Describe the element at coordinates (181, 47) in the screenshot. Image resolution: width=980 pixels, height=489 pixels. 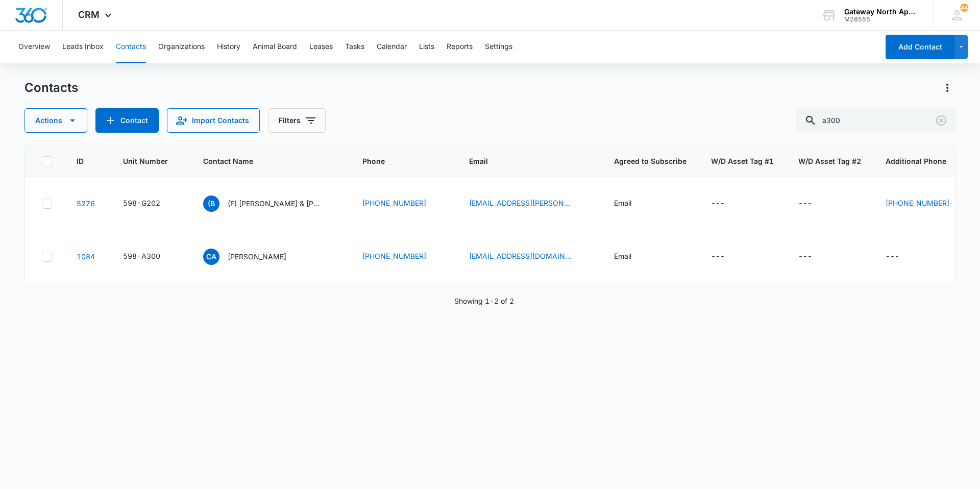
I see `button: Organizations` at that location.